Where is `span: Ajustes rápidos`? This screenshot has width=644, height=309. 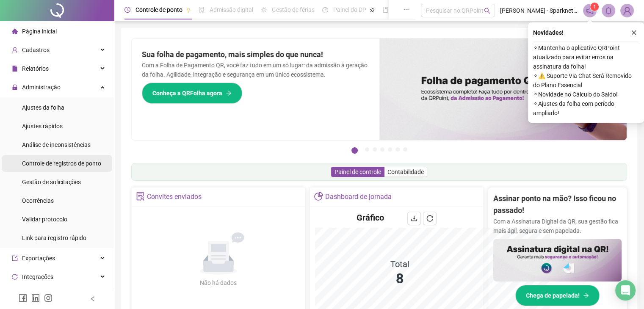
span: Ajustes rápidos is located at coordinates (43, 126).